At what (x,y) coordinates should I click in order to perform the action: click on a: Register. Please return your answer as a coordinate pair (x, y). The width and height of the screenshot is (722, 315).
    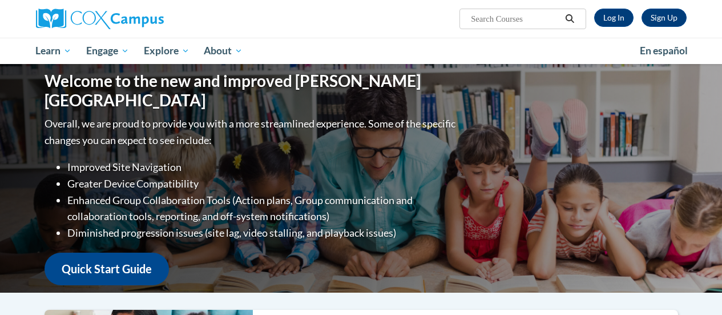
    Looking at the image, I should click on (664, 18).